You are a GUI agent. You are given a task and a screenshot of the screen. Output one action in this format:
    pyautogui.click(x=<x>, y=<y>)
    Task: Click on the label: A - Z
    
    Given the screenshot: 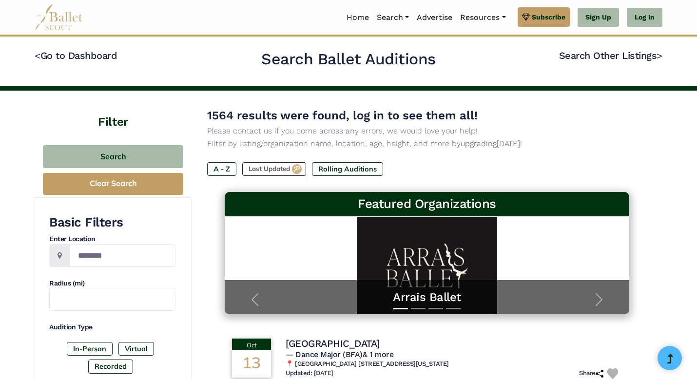 What is the action you would take?
    pyautogui.click(x=222, y=169)
    